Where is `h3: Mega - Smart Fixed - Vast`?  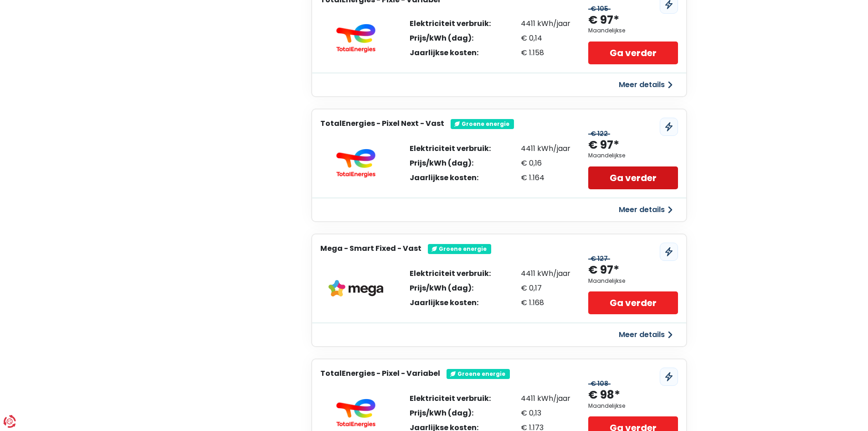 h3: Mega - Smart Fixed - Vast is located at coordinates (371, 248).